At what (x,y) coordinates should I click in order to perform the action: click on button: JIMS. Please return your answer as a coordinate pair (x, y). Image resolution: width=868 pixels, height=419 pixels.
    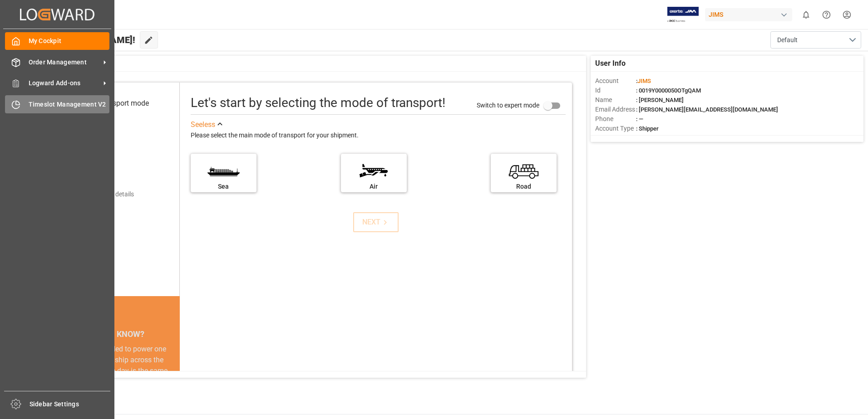
    Looking at the image, I should click on (750, 15).